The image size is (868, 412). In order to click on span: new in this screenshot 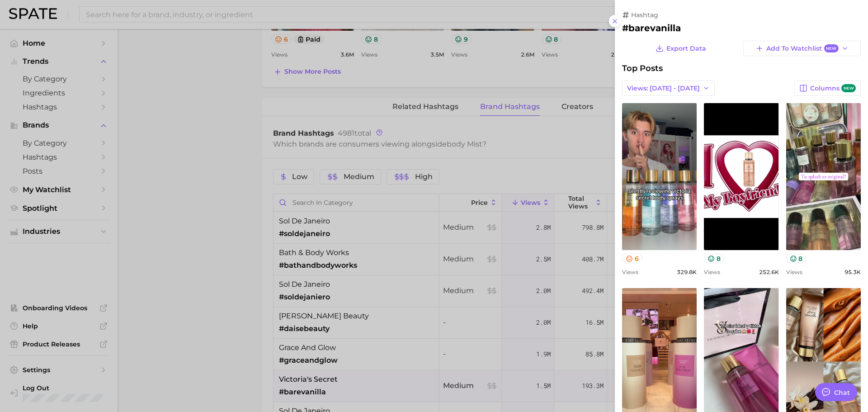, I will do `click(849, 89)`.